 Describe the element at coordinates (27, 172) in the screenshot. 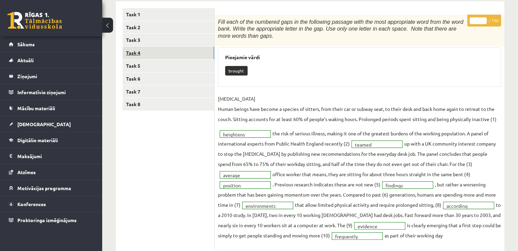

I see `span: Atzīmes` at that location.